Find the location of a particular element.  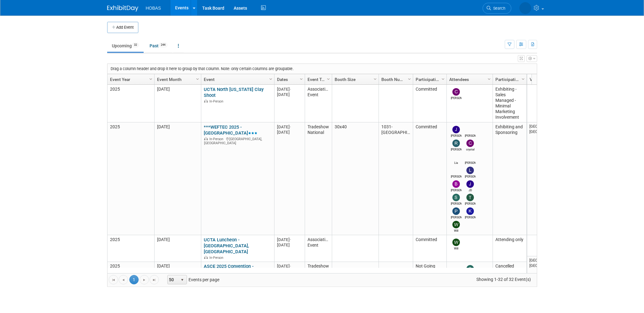

div: Perry Leros is located at coordinates (456, 217).